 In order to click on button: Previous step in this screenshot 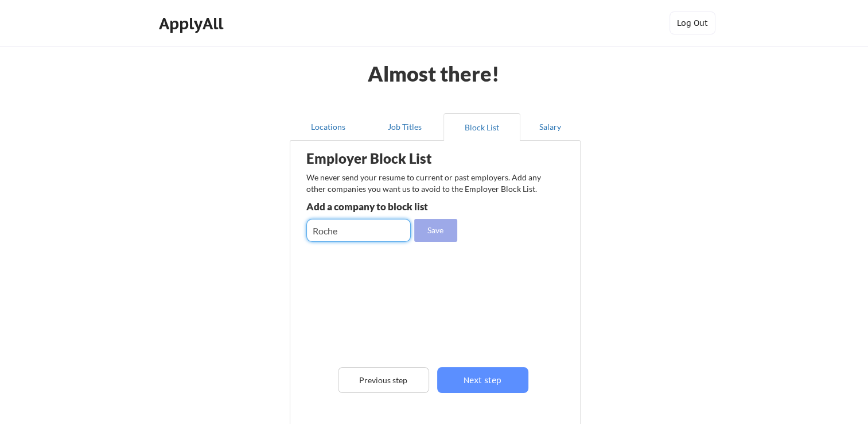, I will do `click(383, 379)`.